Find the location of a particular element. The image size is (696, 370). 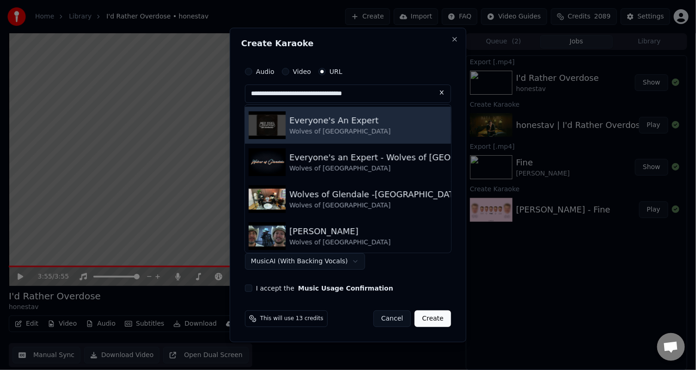

label: I accept the is located at coordinates (324, 288).